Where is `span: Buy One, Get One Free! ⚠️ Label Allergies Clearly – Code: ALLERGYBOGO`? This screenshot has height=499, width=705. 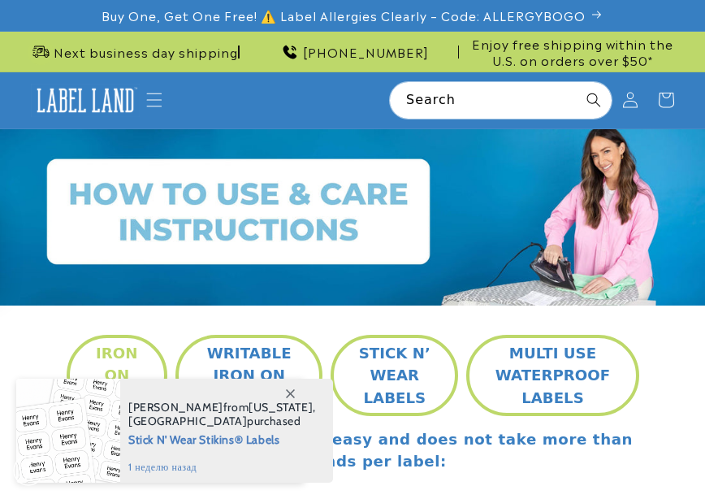 span: Buy One, Get One Free! ⚠️ Label Allergies Clearly – Code: ALLERGYBOGO is located at coordinates (344, 15).